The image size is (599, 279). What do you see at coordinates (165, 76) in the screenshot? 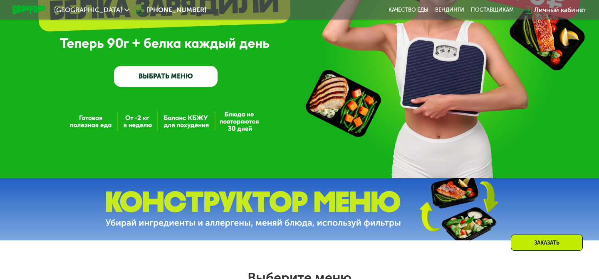
I see `a: ВЫБРАТЬ МЕНЮ` at bounding box center [165, 76].